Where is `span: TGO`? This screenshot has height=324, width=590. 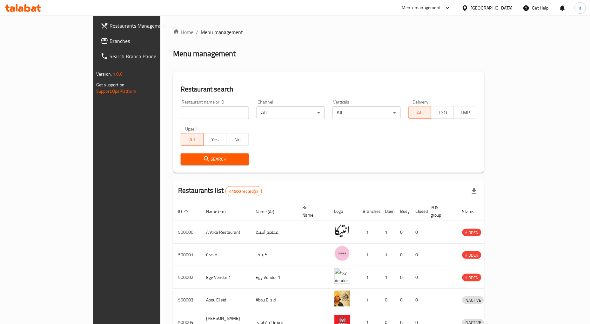 span: TGO is located at coordinates (442, 112).